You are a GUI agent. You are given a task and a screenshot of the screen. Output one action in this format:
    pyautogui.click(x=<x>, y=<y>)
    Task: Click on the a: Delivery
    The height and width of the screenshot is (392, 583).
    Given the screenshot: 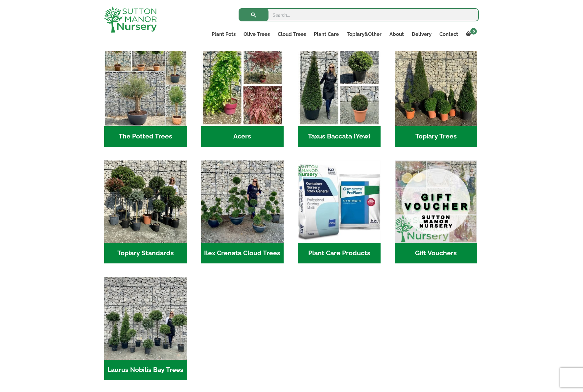 What is the action you would take?
    pyautogui.click(x=422, y=34)
    